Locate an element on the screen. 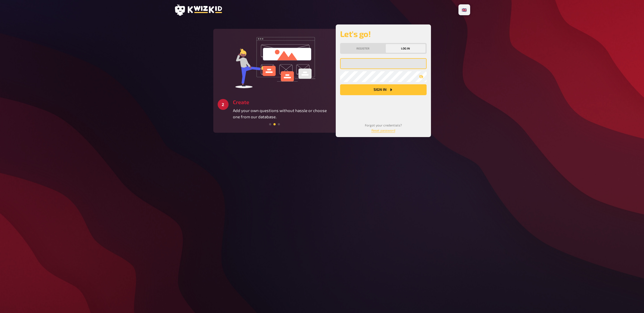 This screenshot has width=644, height=313. a: Reset password is located at coordinates (383, 130).